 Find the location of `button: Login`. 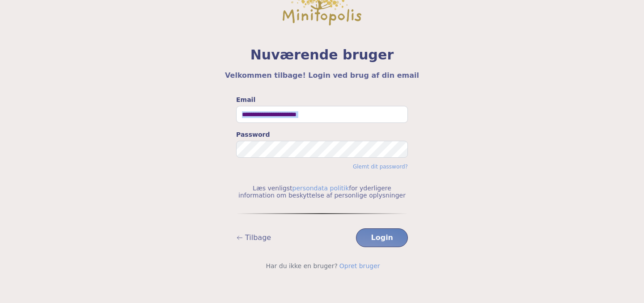

button: Login is located at coordinates (382, 238).